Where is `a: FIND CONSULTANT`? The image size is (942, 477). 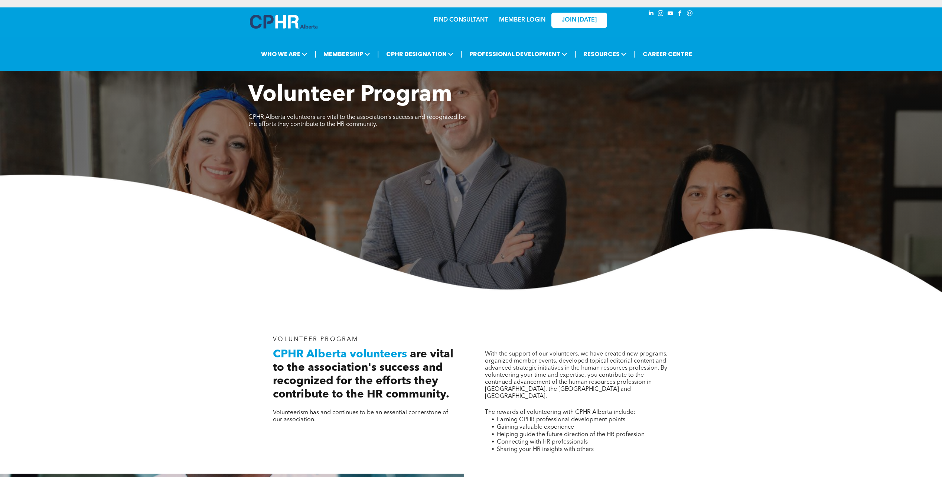 a: FIND CONSULTANT is located at coordinates (461, 20).